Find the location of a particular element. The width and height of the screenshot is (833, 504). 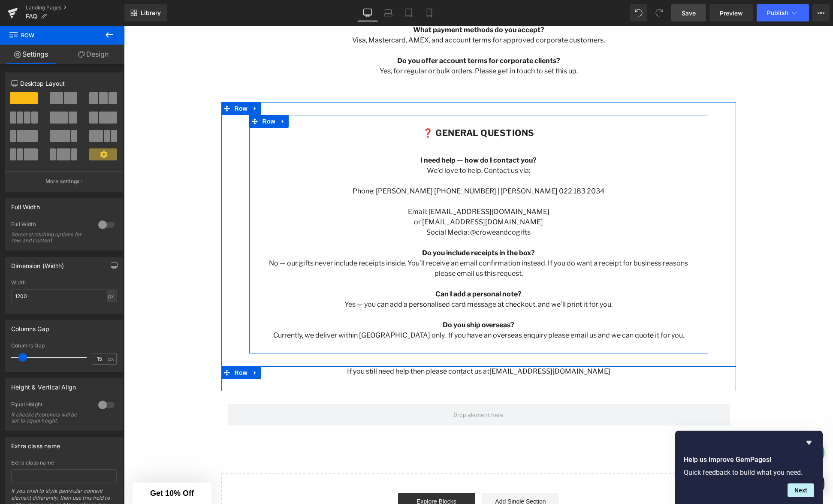

a: New Library is located at coordinates (145, 13).